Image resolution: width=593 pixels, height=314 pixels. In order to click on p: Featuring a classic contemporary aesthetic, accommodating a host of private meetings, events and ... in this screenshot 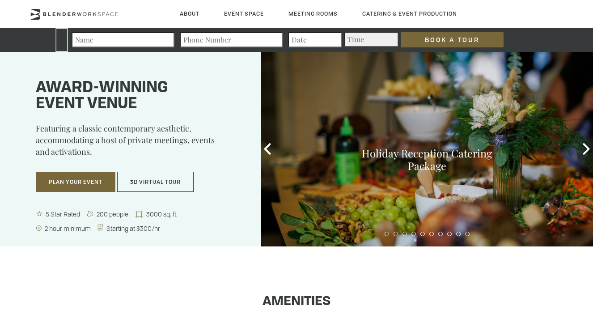, I will do `click(137, 143)`.